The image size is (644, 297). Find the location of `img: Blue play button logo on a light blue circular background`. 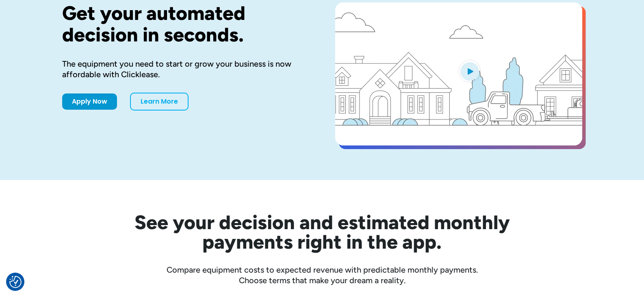

img: Blue play button logo on a light blue circular background is located at coordinates (470, 71).